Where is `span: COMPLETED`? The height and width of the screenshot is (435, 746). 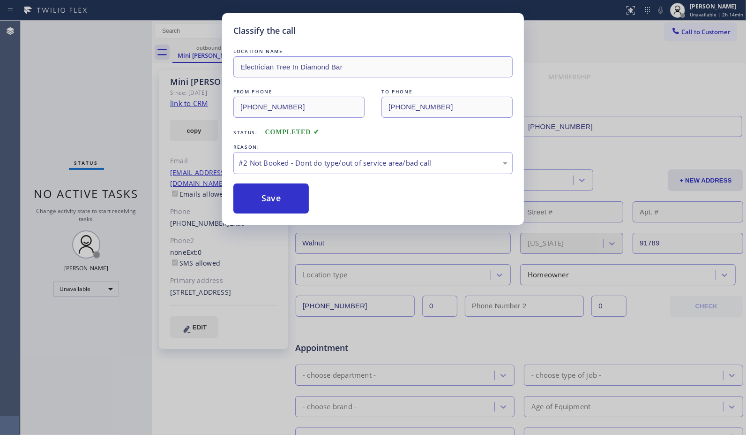
span: COMPLETED is located at coordinates (293, 132).